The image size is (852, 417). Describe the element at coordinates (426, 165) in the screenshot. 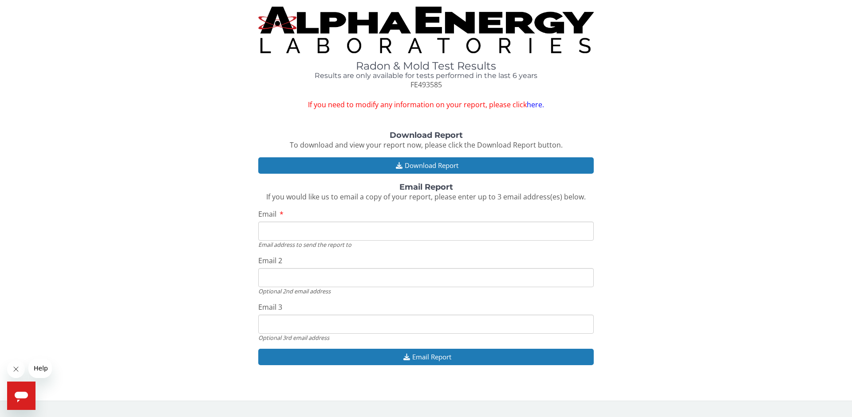

I see `button: Download Report` at that location.